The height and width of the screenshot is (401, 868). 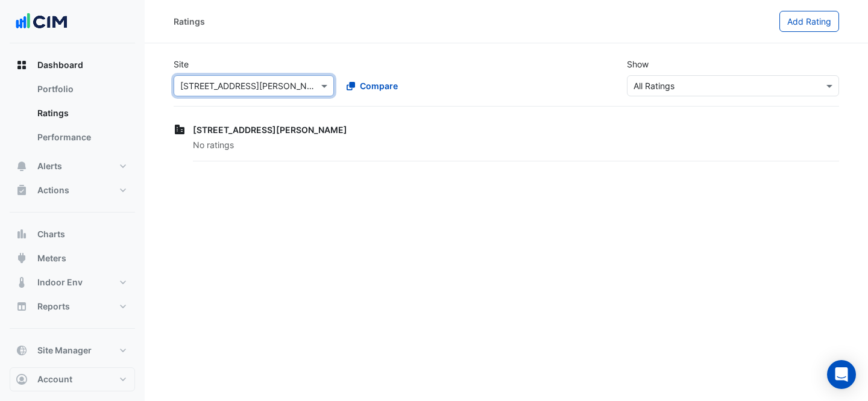 I want to click on a: Ratings, so click(x=81, y=113).